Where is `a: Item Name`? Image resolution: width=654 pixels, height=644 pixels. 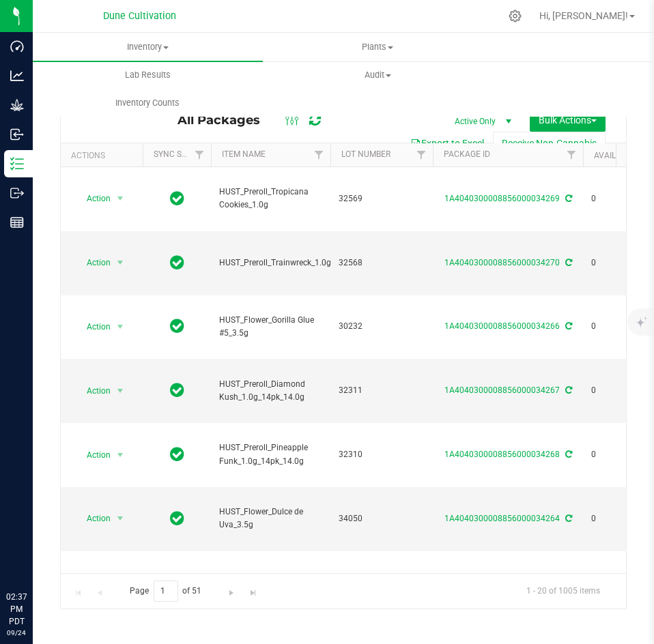 a: Item Name is located at coordinates (243, 154).